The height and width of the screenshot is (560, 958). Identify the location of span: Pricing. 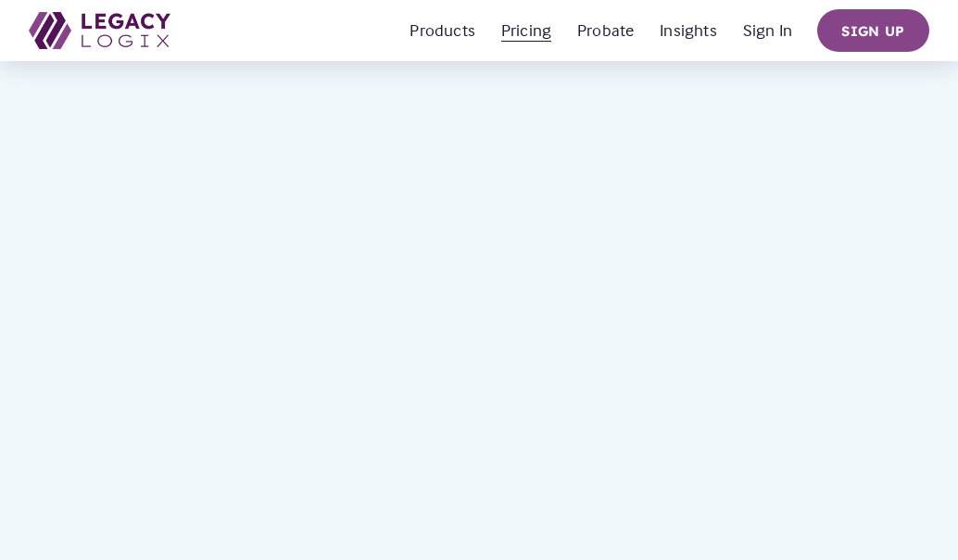
(526, 31).